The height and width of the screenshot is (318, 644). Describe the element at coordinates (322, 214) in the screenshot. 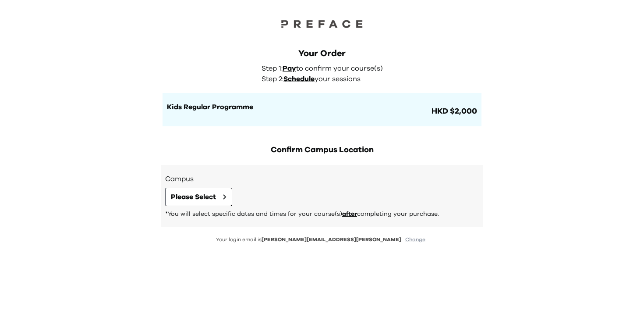

I see `p: *You will select specific dates and times for your course(s) completing your purchase.` at that location.